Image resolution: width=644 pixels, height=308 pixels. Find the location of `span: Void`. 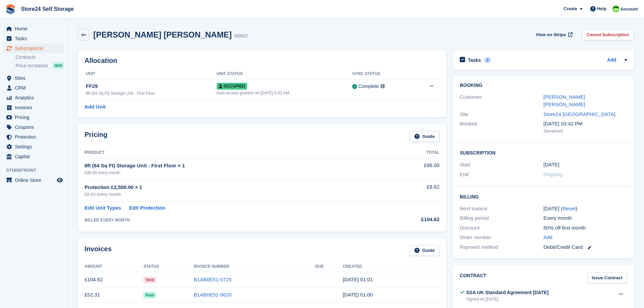

span: Void is located at coordinates (149, 280).